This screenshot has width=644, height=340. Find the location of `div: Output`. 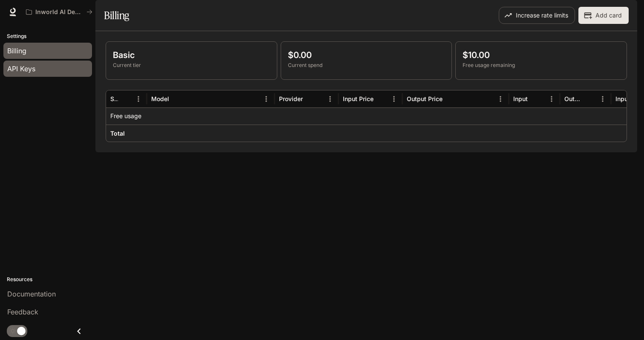

div: Output is located at coordinates (573, 98).